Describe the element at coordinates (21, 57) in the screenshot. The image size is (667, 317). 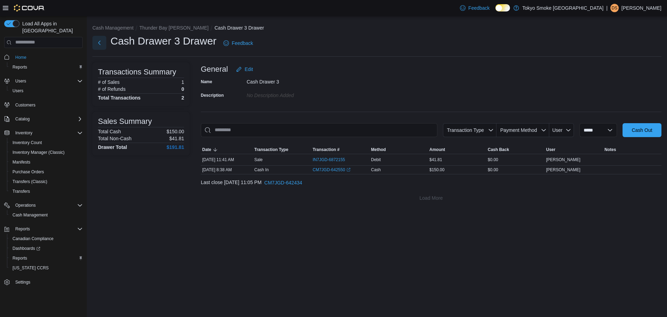
I see `span: Home` at that location.